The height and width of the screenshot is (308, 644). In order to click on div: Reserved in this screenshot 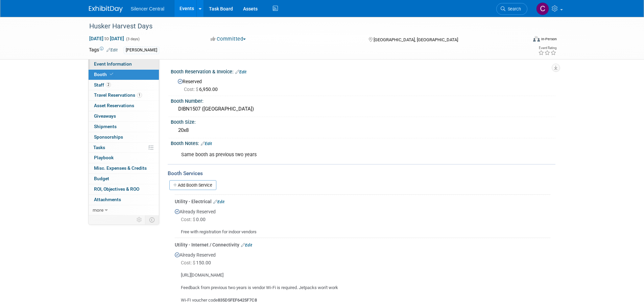, I will do `click(363, 85)`.